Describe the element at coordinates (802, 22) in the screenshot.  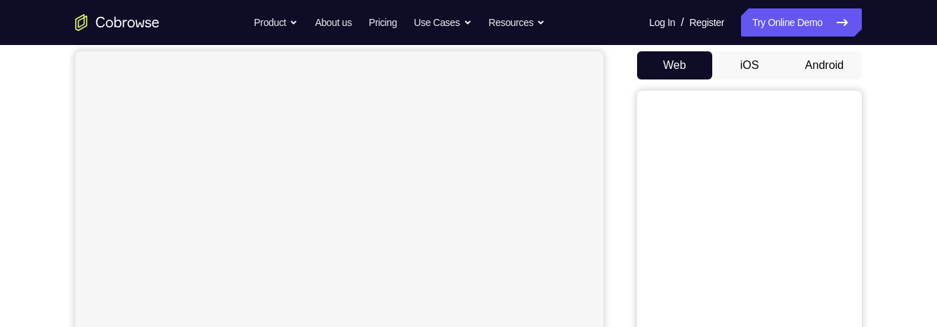
I see `a: Try Online Demo` at that location.